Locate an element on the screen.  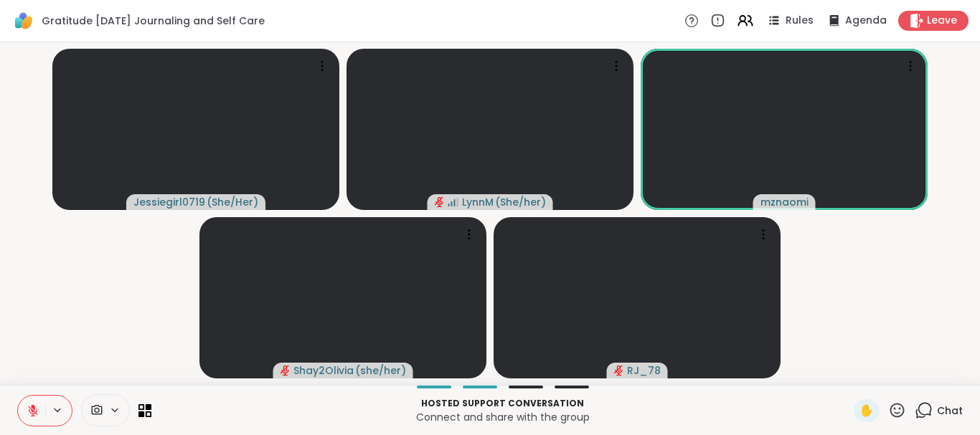
span: Shay2Olivia is located at coordinates (324, 370).